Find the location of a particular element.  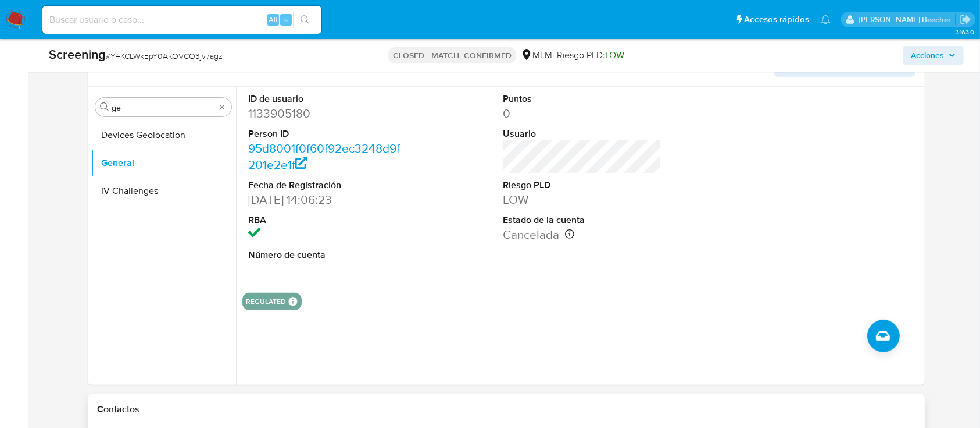

span: Alt is located at coordinates (273, 20).